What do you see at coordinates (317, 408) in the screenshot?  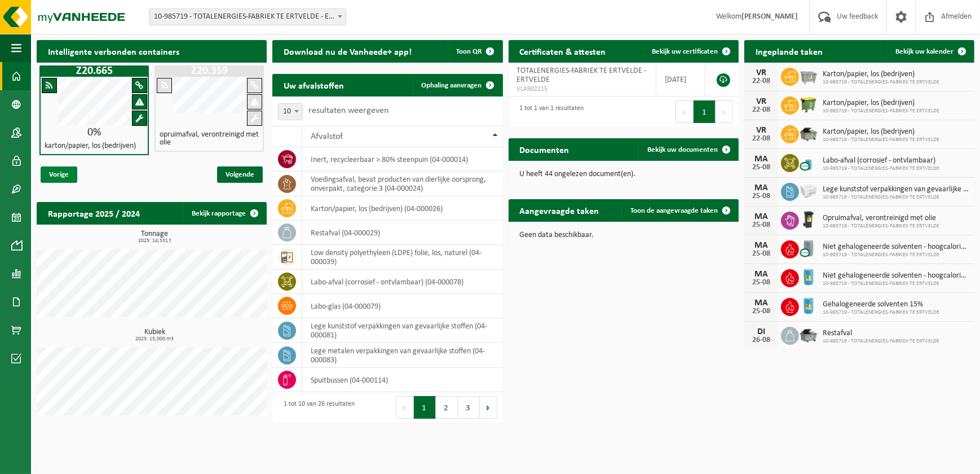 I see `div: 1 tot 10 van 26 resultaten` at bounding box center [317, 408].